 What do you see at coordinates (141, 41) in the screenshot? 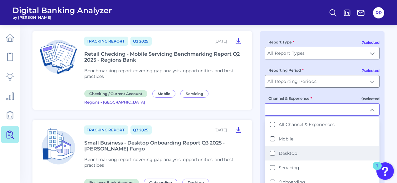
I see `a: Q2 2025` at bounding box center [141, 41].